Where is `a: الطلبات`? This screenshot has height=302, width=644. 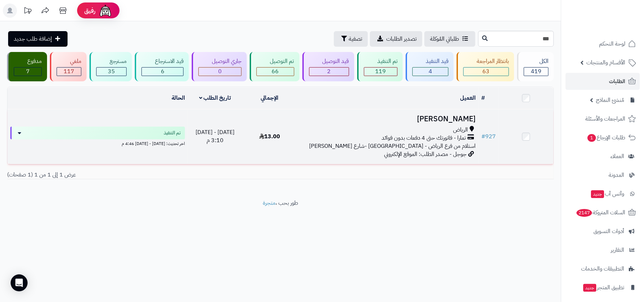
a: الطلبات is located at coordinates (603, 81).